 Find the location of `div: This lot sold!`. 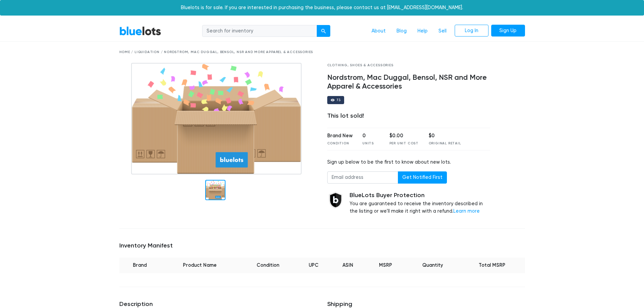

div: This lot sold! is located at coordinates (409, 116).